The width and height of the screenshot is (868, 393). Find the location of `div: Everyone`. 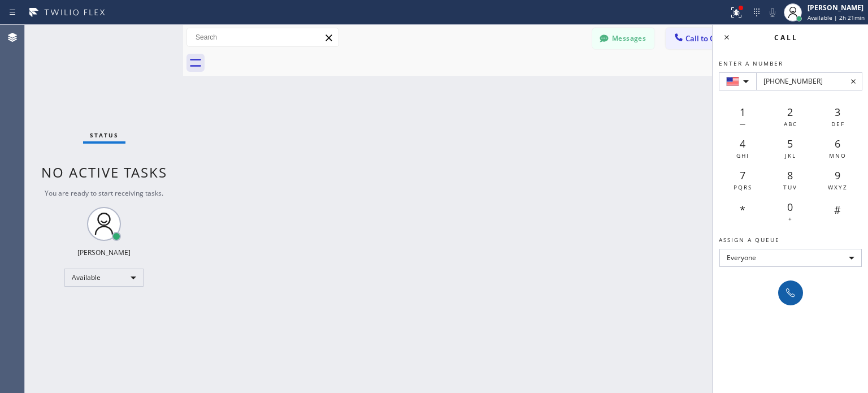

div: Everyone is located at coordinates (791, 258).